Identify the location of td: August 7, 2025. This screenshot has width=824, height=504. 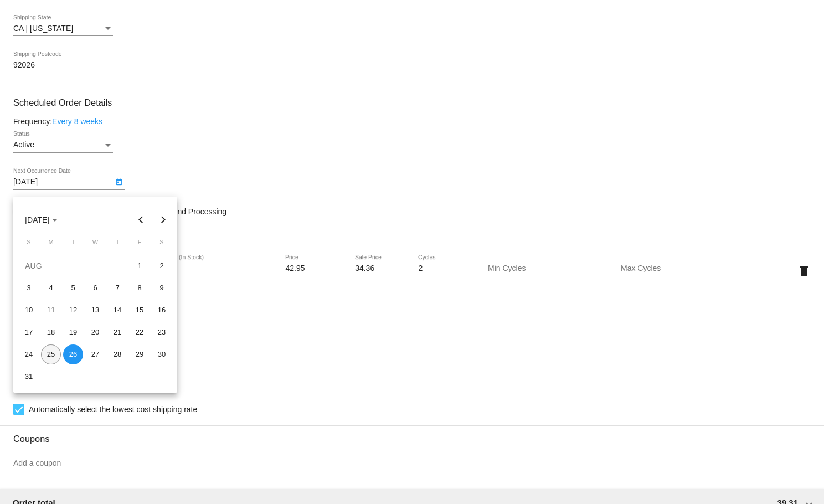
(118, 288).